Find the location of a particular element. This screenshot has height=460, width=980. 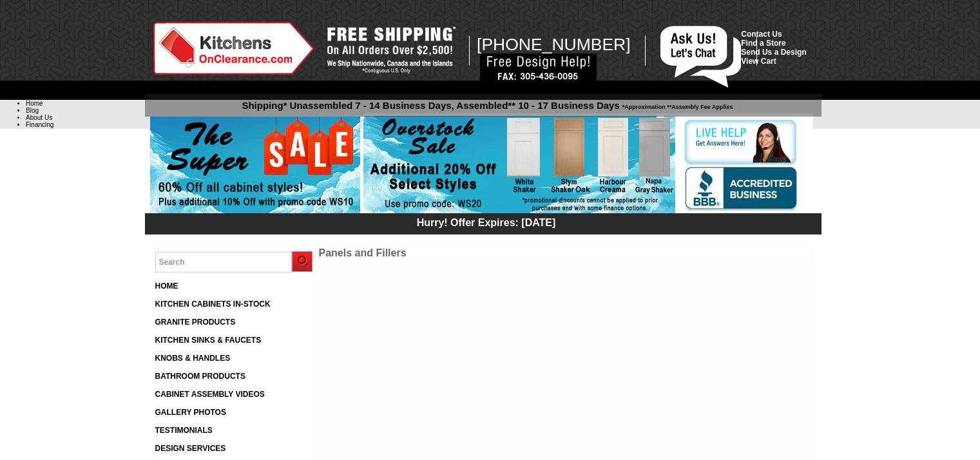

a: KITCHEN SINKS & FAUCETS is located at coordinates (208, 340).